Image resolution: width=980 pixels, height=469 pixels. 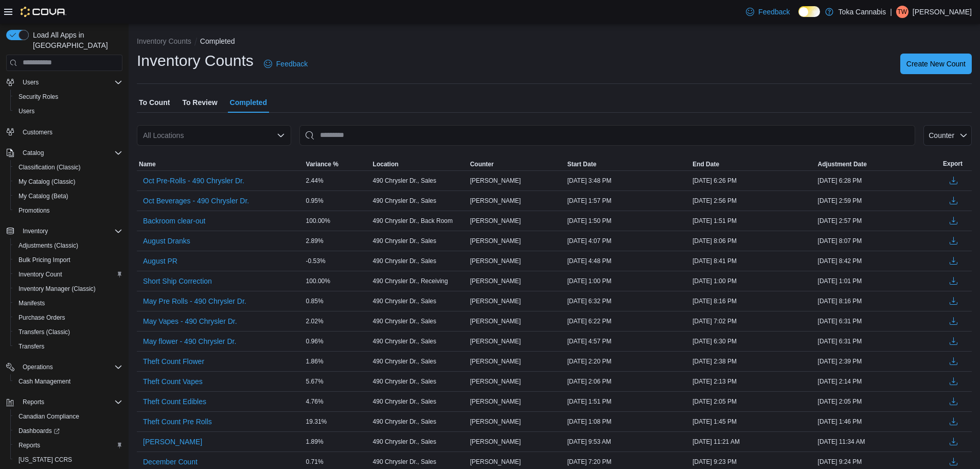 I want to click on button: Manifests, so click(x=68, y=303).